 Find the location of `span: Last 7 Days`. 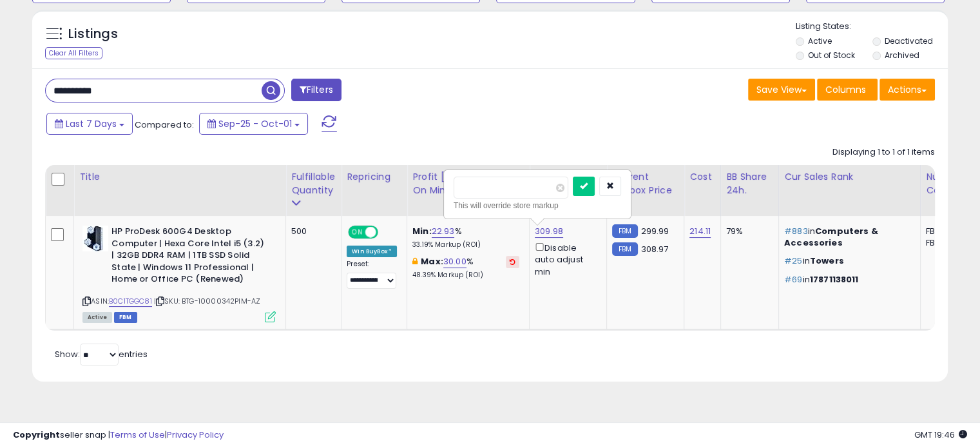

span: Last 7 Days is located at coordinates (91, 124).